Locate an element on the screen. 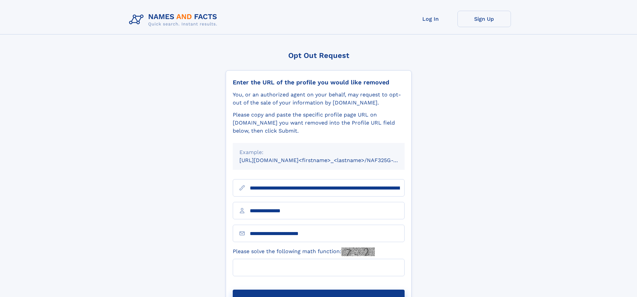 This screenshot has height=297, width=637. a: Sign Up is located at coordinates (484, 19).